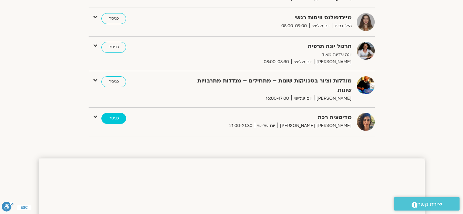 The image size is (463, 214). What do you see at coordinates (267, 85) in the screenshot?
I see `strong: מנדלות וציור בטכניקות שונות – מתחילים – מנדלות מתרבויות שונות` at bounding box center [267, 85].